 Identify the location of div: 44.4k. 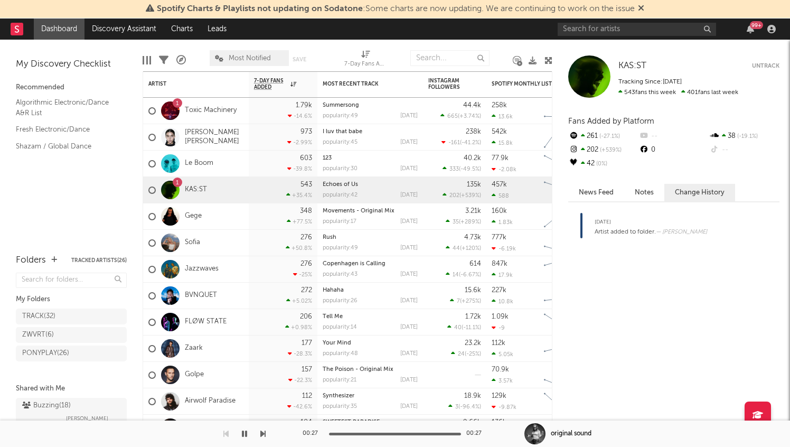
(472, 105).